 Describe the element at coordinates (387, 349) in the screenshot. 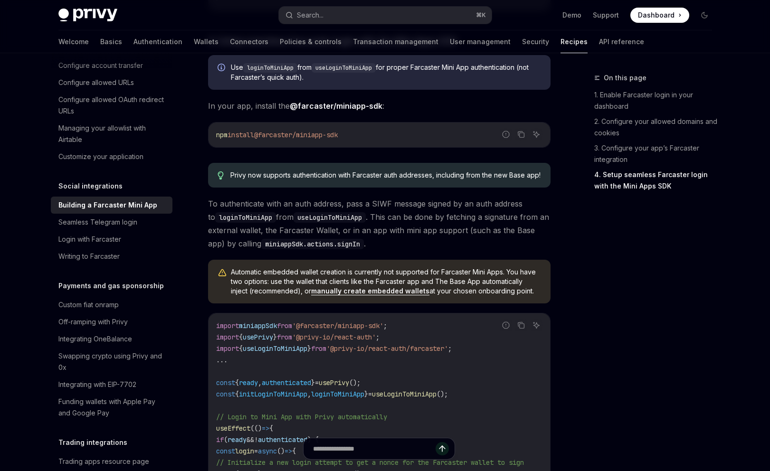

I see `span: '@privy-io/react-auth/farcaster'` at that location.